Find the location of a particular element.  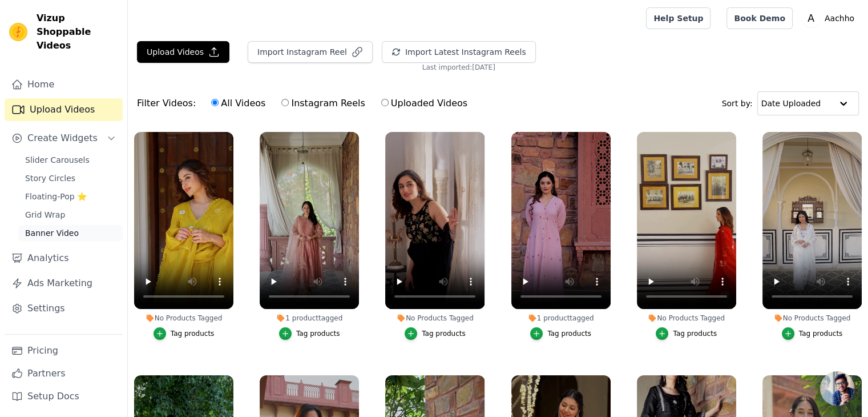

a: Partners is located at coordinates (64, 373).